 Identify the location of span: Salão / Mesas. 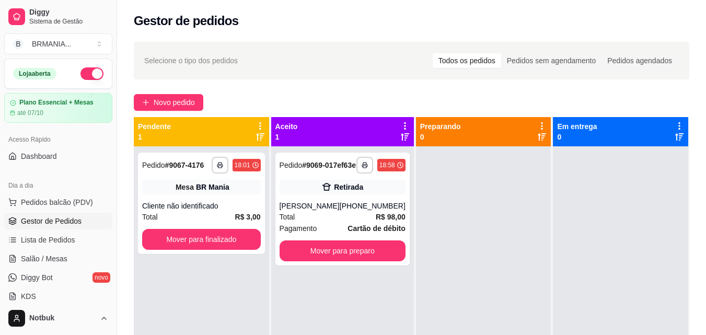
(44, 259).